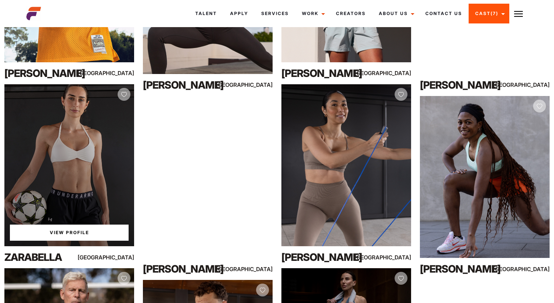 Image resolution: width=554 pixels, height=303 pixels. Describe the element at coordinates (395, 14) in the screenshot. I see `a: About Us` at that location.